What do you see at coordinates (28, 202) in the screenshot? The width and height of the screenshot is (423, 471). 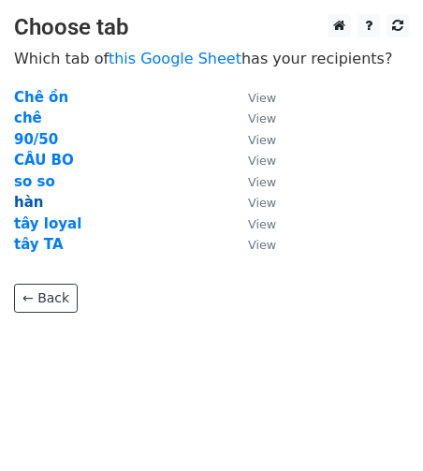 I see `strong: hàn` at bounding box center [28, 202].